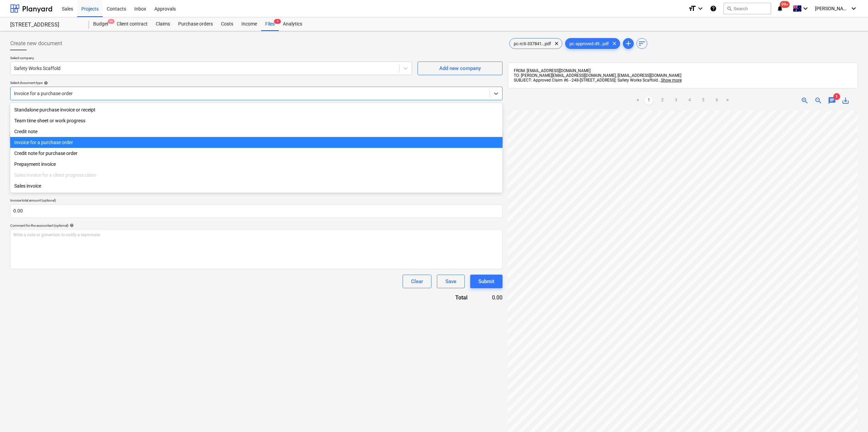 The image size is (868, 432). I want to click on a: Page 2, so click(662, 101).